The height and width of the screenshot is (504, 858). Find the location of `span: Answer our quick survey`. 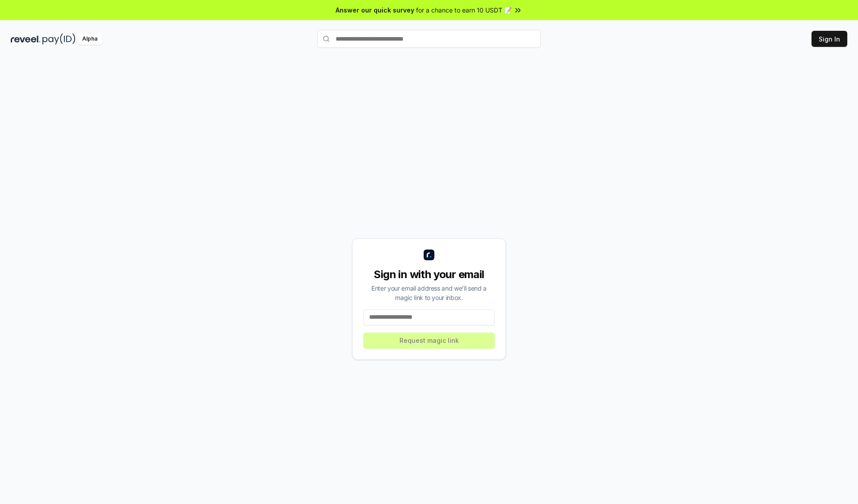

span: Answer our quick survey is located at coordinates (375, 10).